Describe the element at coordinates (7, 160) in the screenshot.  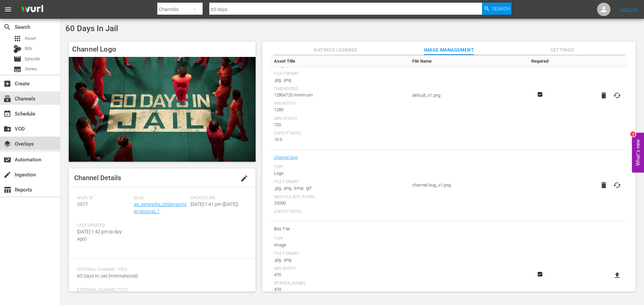
I see `span: Automation` at that location.